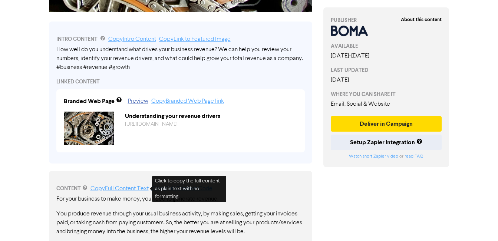 This screenshot has height=241, width=498. I want to click on div: INTRO CONTENT, so click(181, 39).